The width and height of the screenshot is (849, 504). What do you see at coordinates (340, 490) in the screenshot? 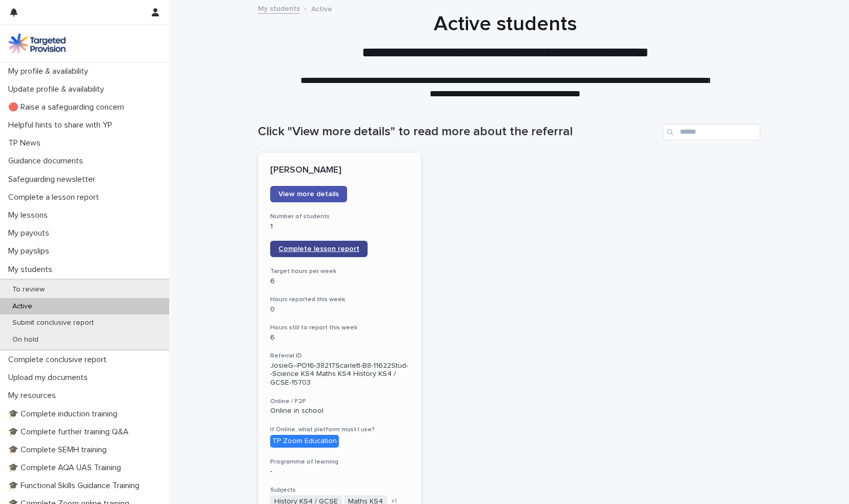
I see `h3: Subjects` at bounding box center [340, 490].